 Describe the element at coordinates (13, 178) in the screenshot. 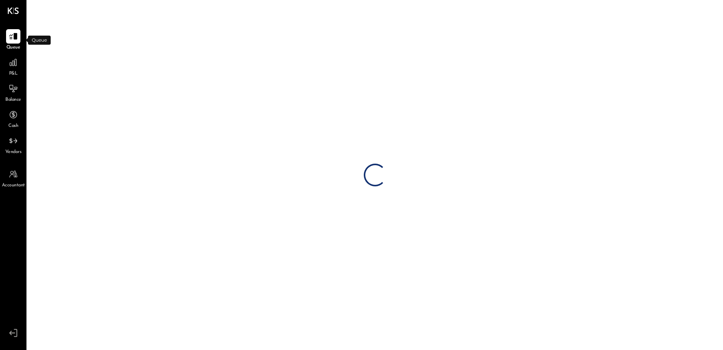

I see `a: Accountant` at that location.